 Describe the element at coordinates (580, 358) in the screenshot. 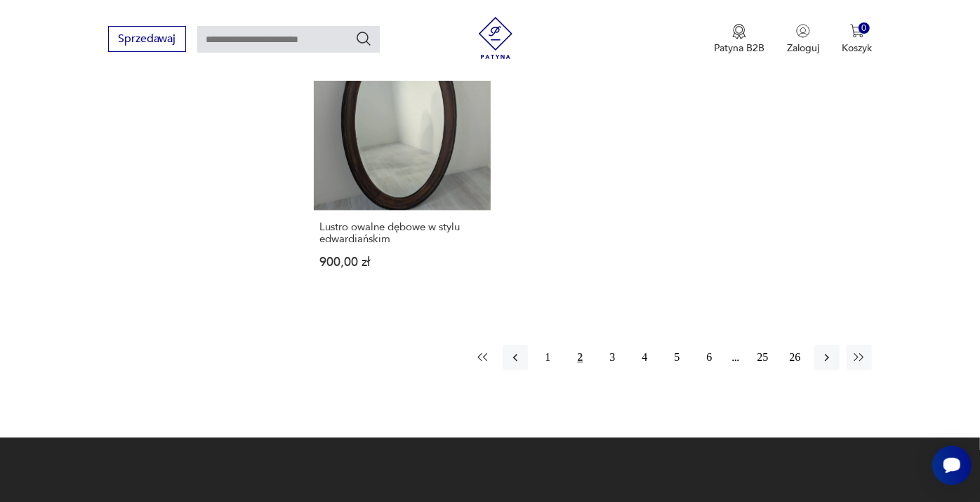

I see `button: 2` at that location.